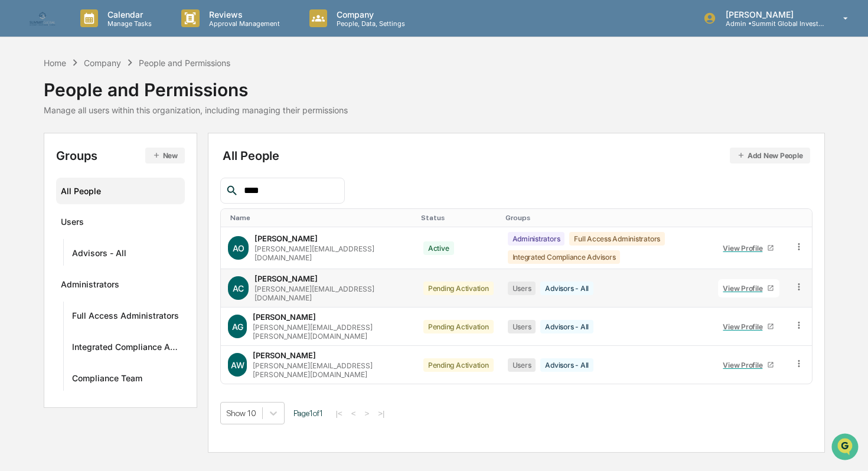 This screenshot has height=471, width=868. I want to click on div: Company, so click(102, 63).